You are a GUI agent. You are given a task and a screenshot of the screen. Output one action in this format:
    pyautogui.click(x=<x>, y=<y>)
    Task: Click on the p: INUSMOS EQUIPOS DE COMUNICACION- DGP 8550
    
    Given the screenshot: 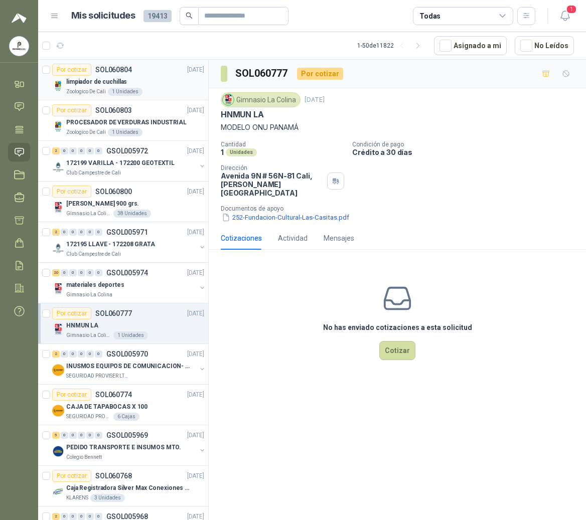 What is the action you would take?
    pyautogui.click(x=128, y=366)
    